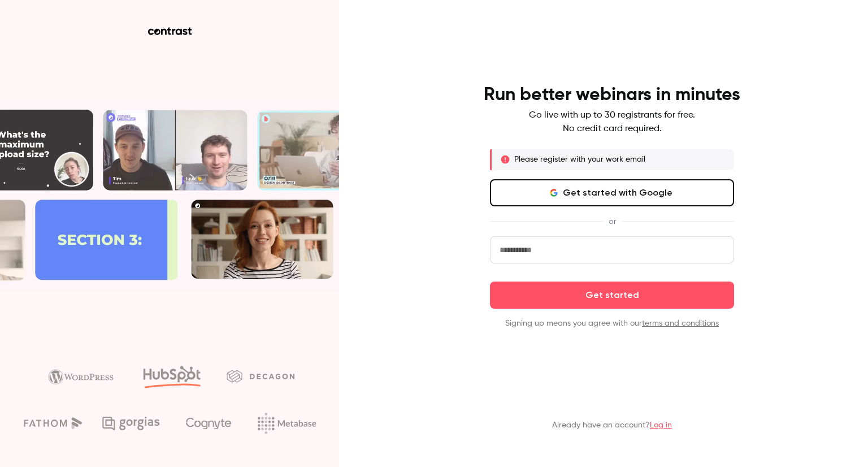 This screenshot has height=467, width=868. Describe the element at coordinates (612, 323) in the screenshot. I see `p: Signing up means you agree with our` at that location.